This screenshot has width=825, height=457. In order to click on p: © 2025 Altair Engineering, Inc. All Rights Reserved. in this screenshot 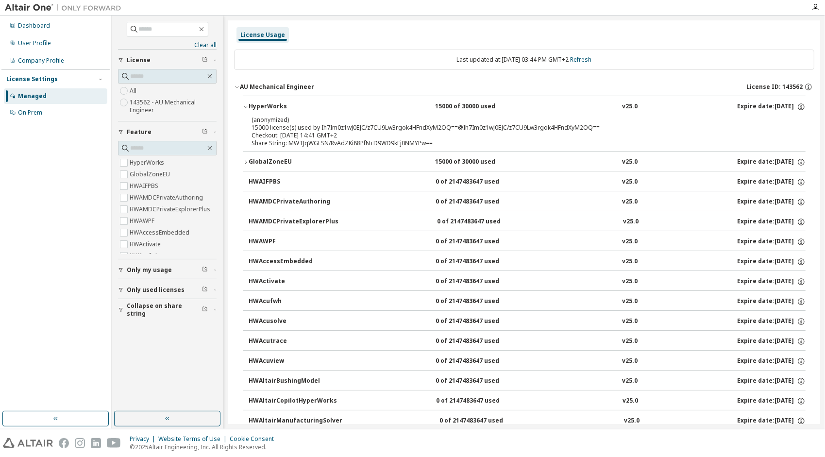, I will do `click(204, 447)`.